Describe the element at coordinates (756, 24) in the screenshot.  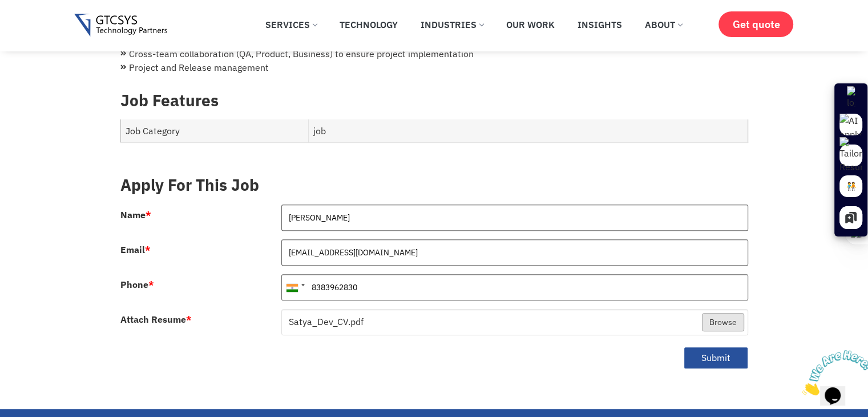
I see `a: Get quote` at that location.